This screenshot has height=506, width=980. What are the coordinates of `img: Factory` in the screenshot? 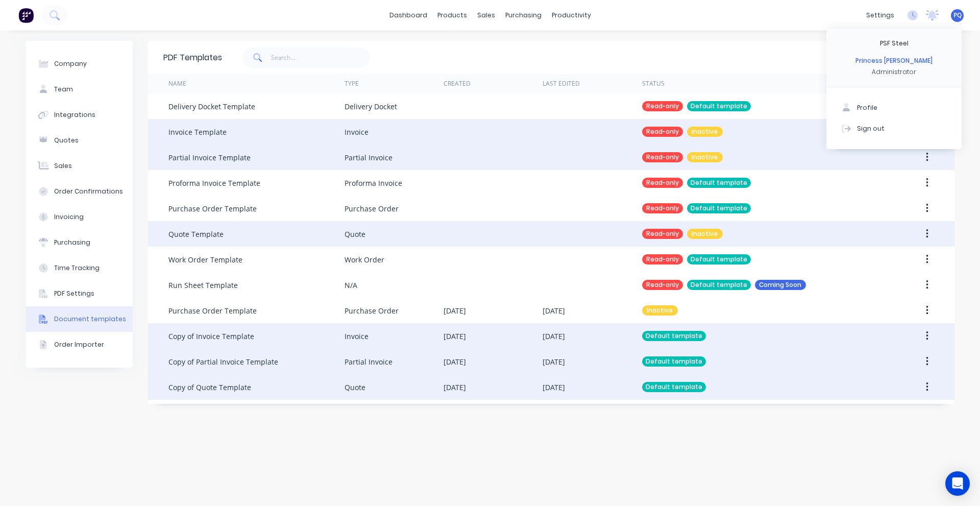 It's located at (26, 15).